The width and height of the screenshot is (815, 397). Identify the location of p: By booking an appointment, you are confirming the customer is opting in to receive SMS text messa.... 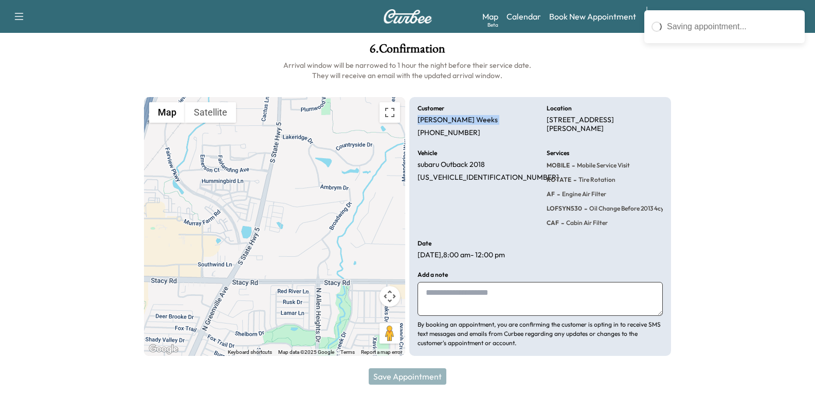
(540, 334).